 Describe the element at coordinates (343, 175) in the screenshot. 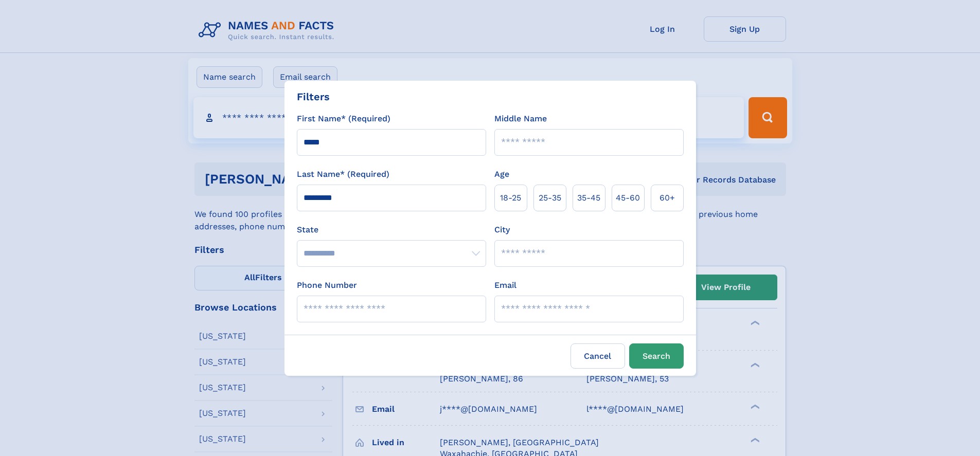

I see `label: Last Name* (Required)` at that location.